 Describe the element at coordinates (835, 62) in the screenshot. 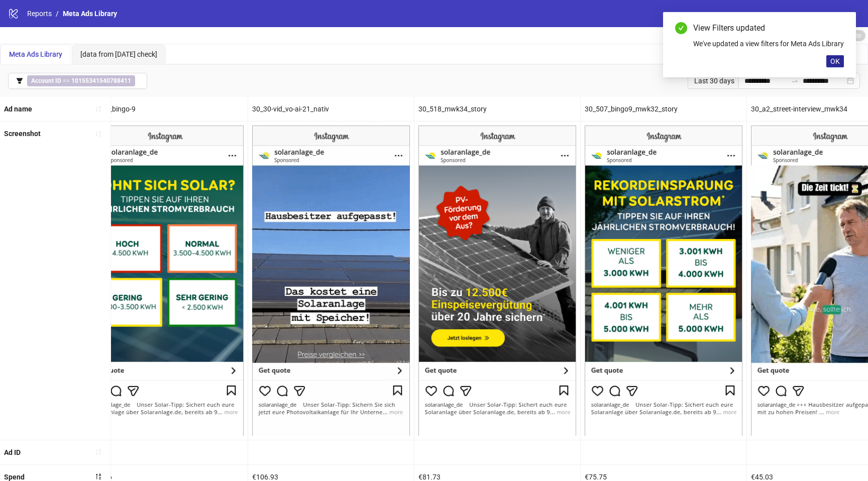

I see `button: OK` at that location.